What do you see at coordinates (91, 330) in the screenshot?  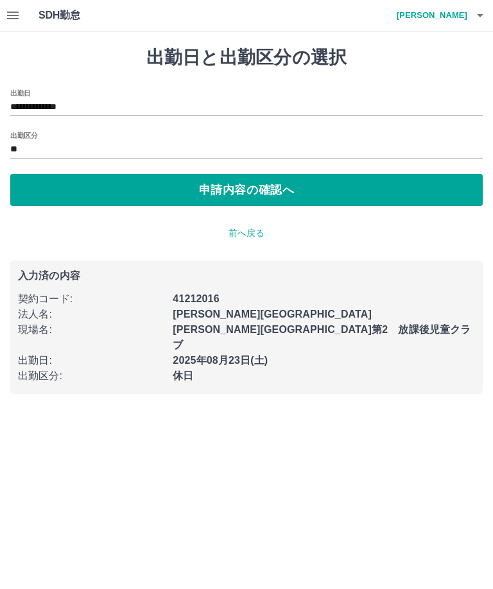 I see `p: 現場名 :` at bounding box center [91, 330].